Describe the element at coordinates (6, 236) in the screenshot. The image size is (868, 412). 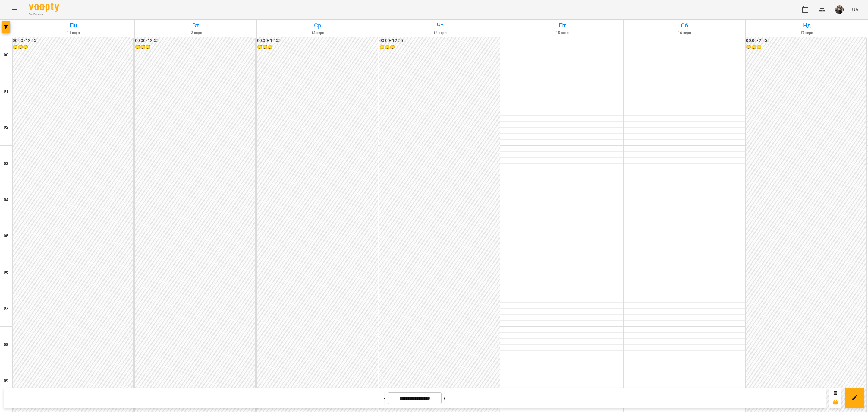
I see `h6: 05` at that location.